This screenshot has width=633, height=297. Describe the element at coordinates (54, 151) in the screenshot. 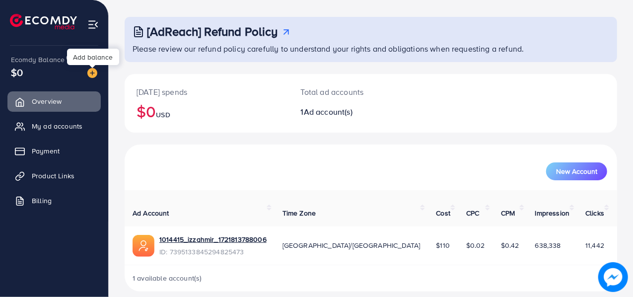

I see `a: Payment` at that location.